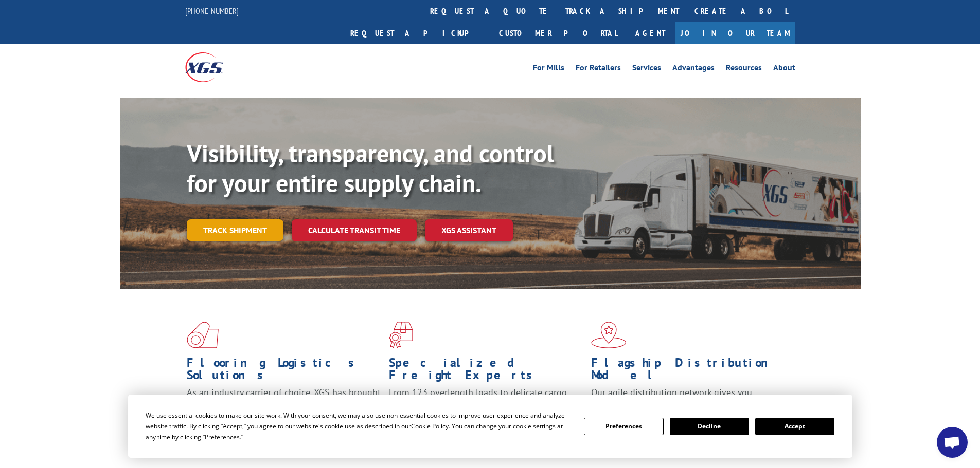  Describe the element at coordinates (795, 426) in the screenshot. I see `button: Accept` at that location.